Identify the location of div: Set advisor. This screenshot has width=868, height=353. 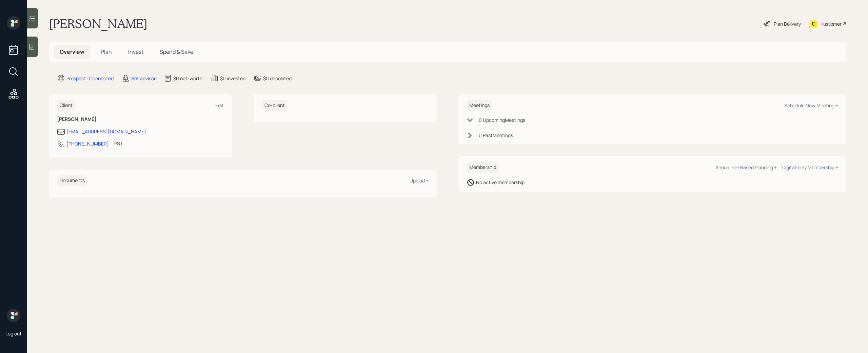
(144, 78).